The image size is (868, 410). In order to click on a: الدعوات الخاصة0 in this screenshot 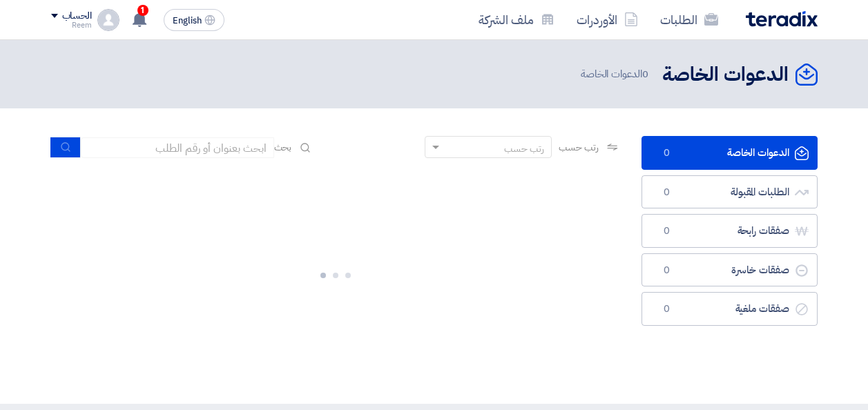, I will do `click(729, 152)`.